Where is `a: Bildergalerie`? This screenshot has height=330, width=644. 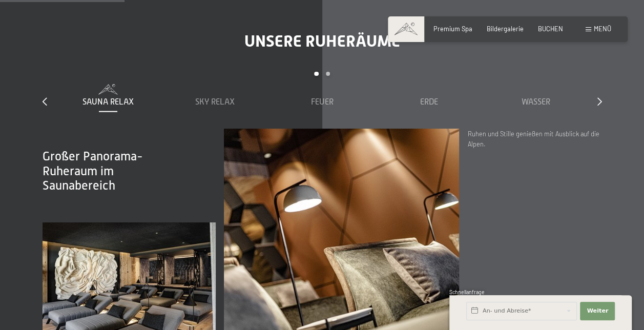 a: Bildergalerie is located at coordinates (505, 29).